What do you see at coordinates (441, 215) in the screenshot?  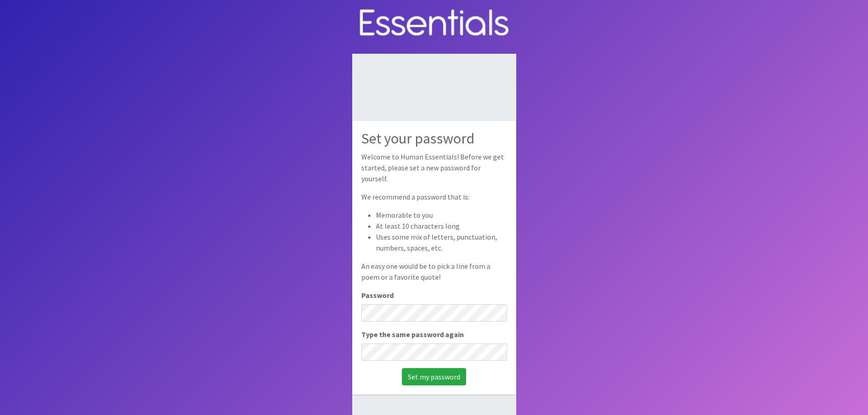 I see `li: Memorable to you` at bounding box center [441, 215].